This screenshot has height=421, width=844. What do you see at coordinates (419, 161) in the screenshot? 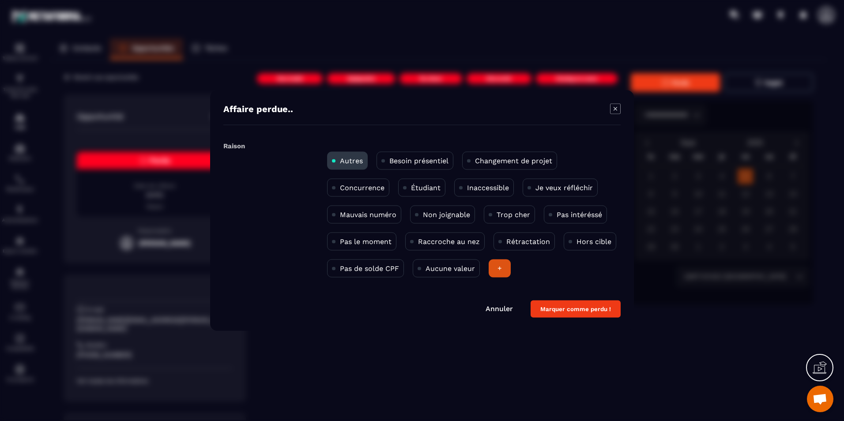
I see `p: Besoin présentiel` at bounding box center [419, 161].